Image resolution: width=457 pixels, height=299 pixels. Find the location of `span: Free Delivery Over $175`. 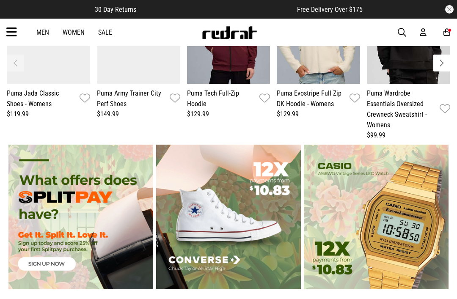

span: Free Delivery Over $175 is located at coordinates (330, 9).